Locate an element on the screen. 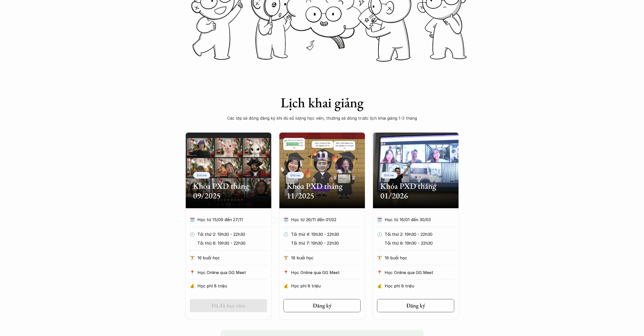  p: Các lớp sẽ đóng đăng ký khi đủ số lượng học viên, thường sẽ đóng trước lịch khai giảng 1-3 tháng is located at coordinates (322, 118).